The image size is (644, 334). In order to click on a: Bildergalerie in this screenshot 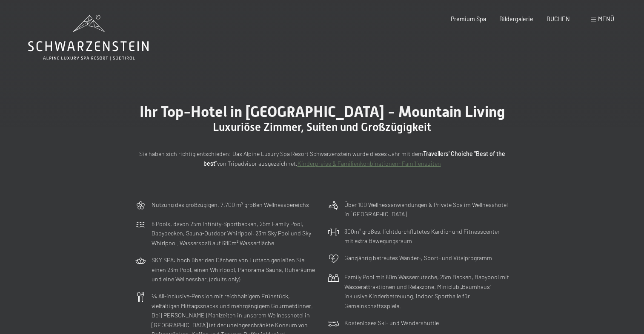, I will do `click(516, 19)`.